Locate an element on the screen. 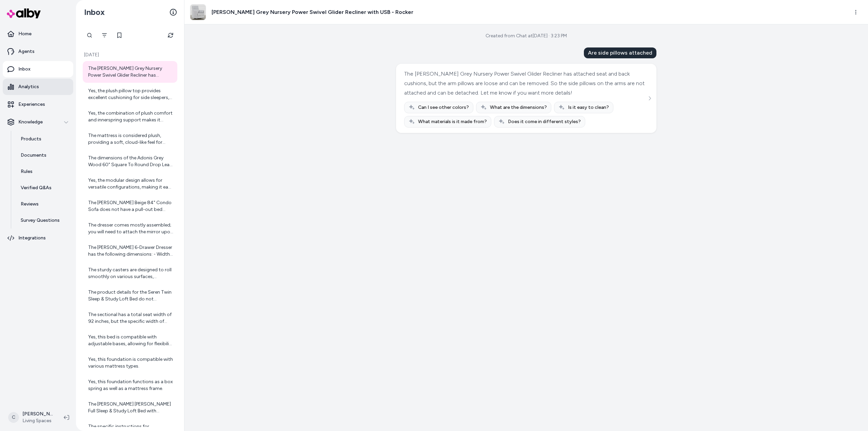 This screenshot has height=431, width=868. a: Analytics is located at coordinates (38, 87).